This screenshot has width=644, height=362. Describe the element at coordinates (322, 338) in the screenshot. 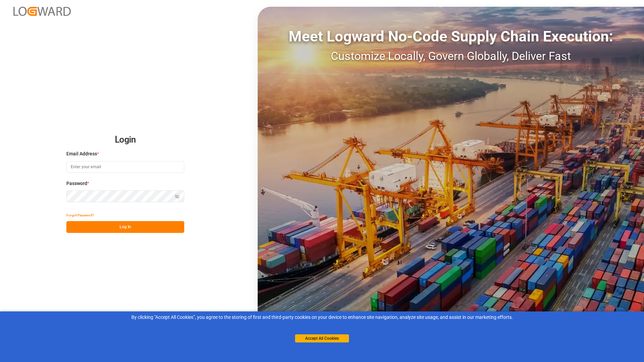

I see `button: Accept All Cookies` at that location.